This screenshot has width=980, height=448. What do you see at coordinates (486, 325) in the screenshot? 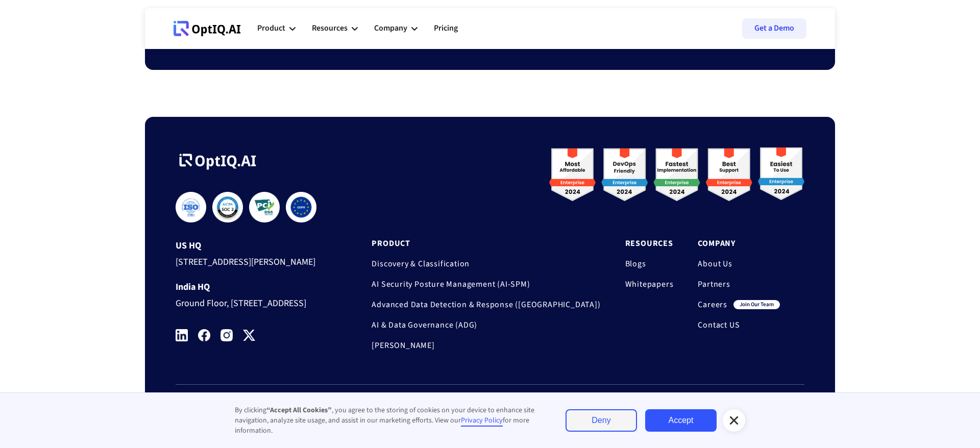
I see `a: AI & Data Governance (ADG)` at bounding box center [486, 325].